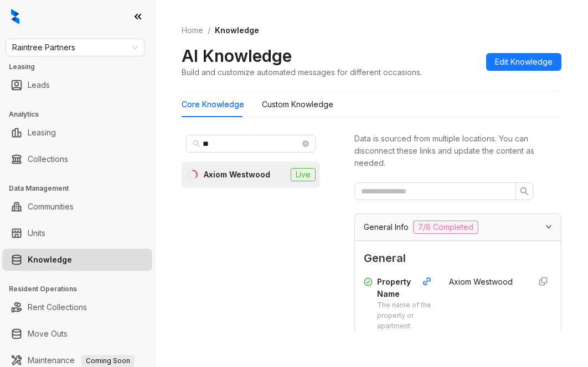 The width and height of the screenshot is (588, 367). I want to click on span: Edit Knowledge, so click(524, 62).